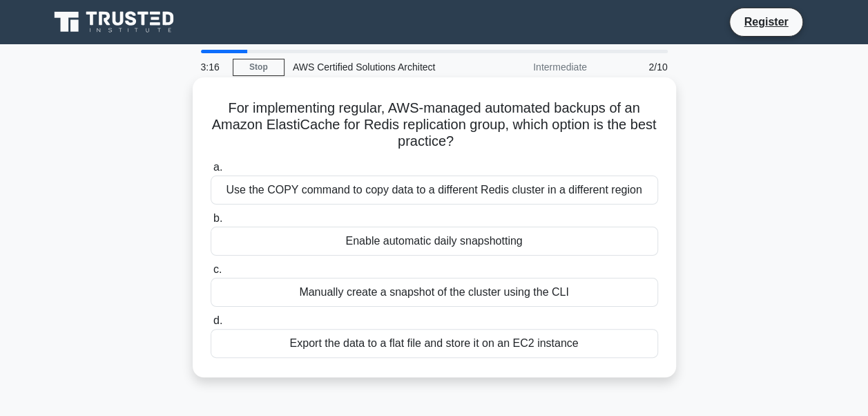  Describe the element at coordinates (217, 320) in the screenshot. I see `span: d.` at that location.